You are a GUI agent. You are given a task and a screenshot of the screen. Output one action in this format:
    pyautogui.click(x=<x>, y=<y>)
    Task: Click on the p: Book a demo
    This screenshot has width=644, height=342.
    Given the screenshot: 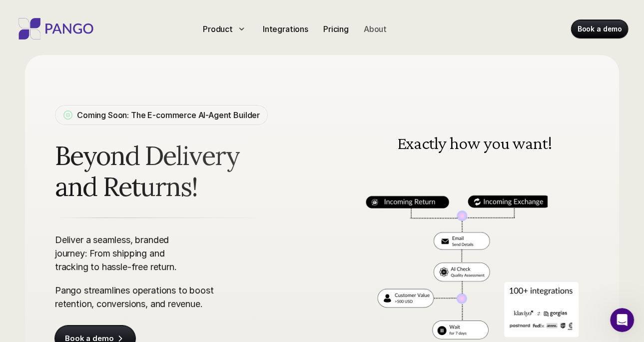 What is the action you would take?
    pyautogui.click(x=600, y=29)
    